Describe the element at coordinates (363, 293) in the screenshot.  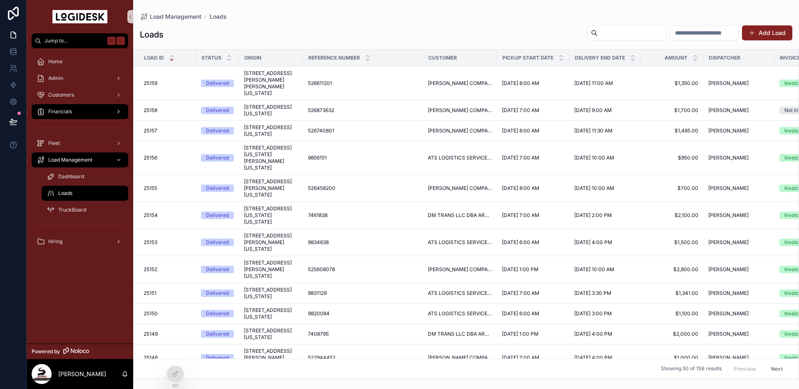
I see `a: 9831129` at that location.